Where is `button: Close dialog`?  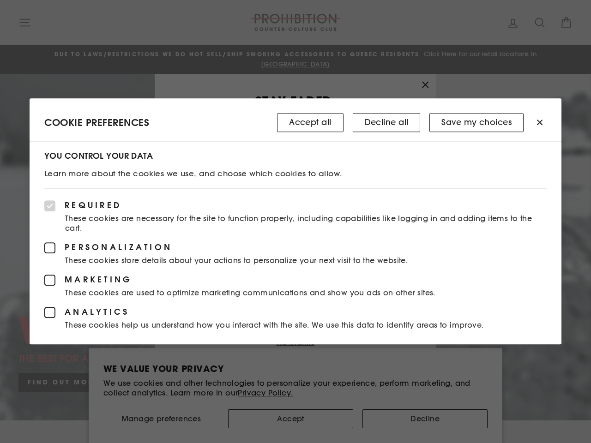 button: Close dialog is located at coordinates (540, 122).